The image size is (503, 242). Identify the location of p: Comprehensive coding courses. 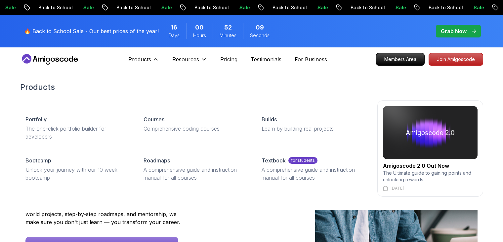
(195, 128).